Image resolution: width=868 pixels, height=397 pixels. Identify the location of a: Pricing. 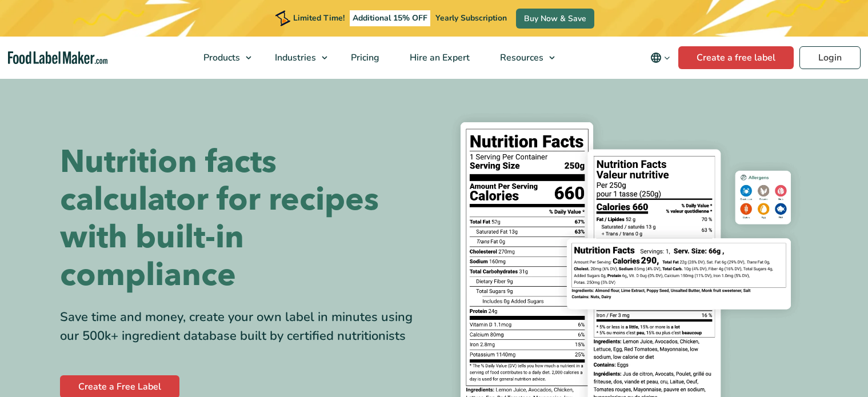
(364, 58).